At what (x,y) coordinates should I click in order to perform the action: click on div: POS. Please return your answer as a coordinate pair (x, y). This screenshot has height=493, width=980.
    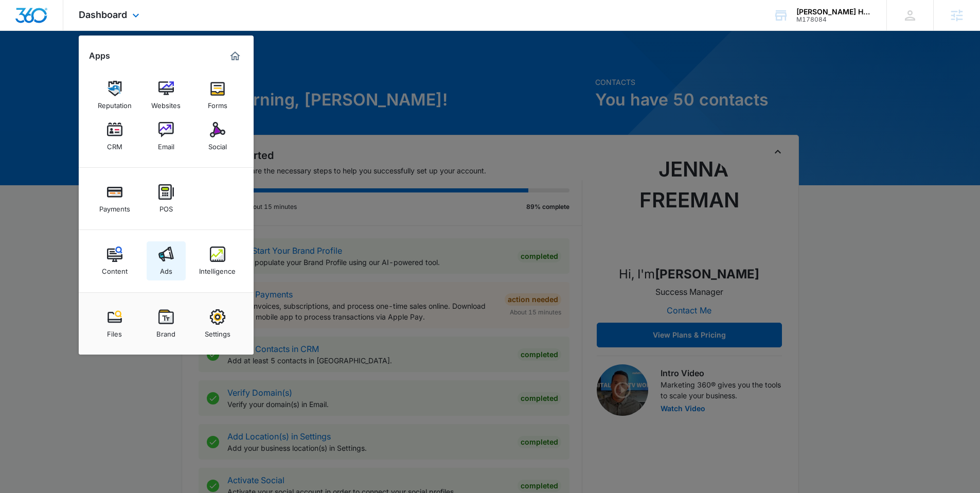
    Looking at the image, I should click on (166, 206).